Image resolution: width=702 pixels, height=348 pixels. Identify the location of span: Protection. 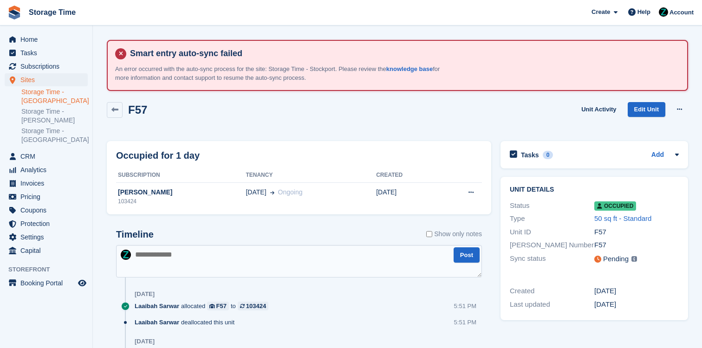
(48, 224).